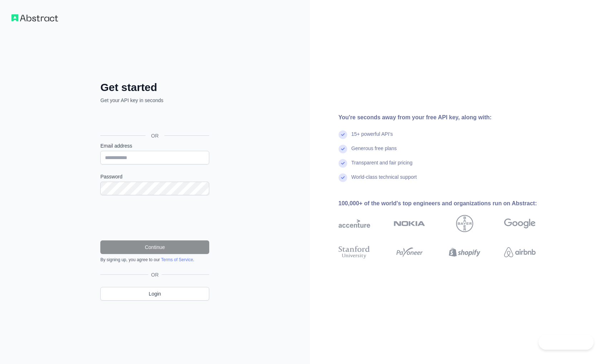 This screenshot has width=608, height=364. What do you see at coordinates (449, 118) in the screenshot?
I see `div: You're seconds away from your free API key, along with:` at bounding box center [449, 118].